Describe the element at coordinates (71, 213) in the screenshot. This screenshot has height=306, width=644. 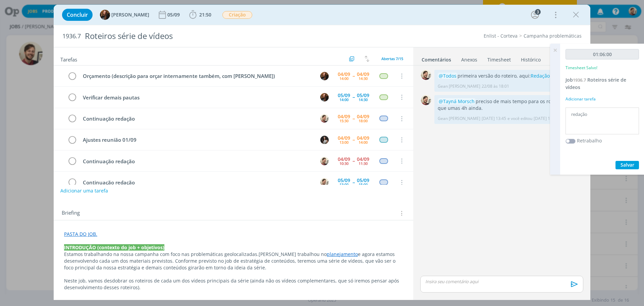
I see `span: Briefing` at that location.